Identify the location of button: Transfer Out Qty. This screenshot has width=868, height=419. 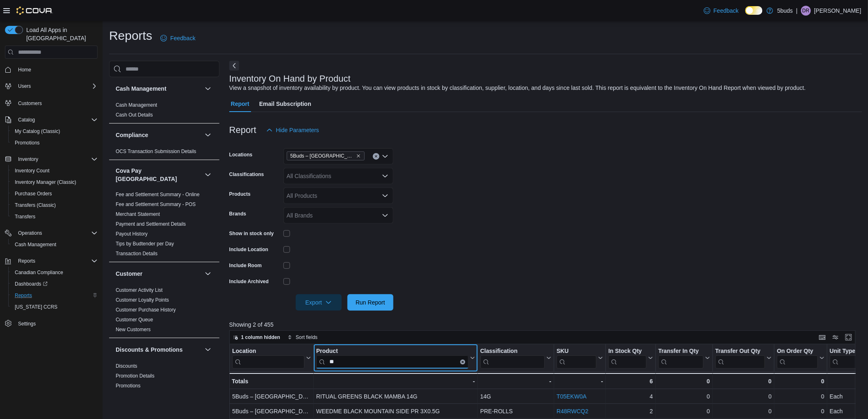
(743, 357).